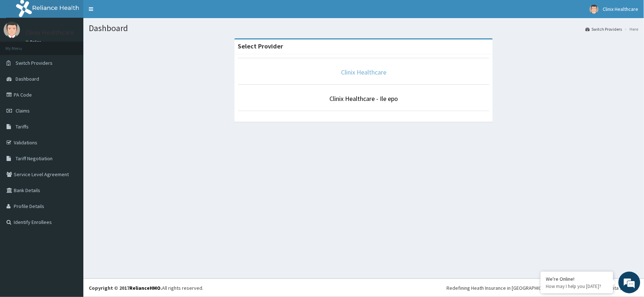 The width and height of the screenshot is (644, 297). I want to click on strong: Copyright © 2017 ., so click(125, 288).